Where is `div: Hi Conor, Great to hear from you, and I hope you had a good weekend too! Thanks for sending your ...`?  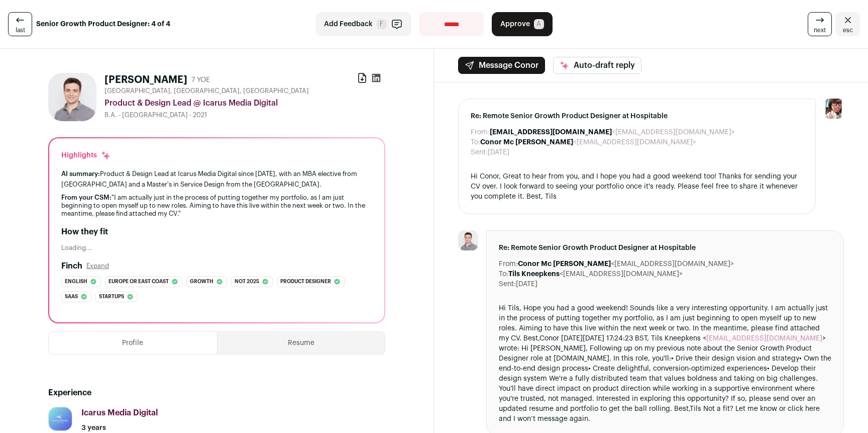 div: Hi Conor, Great to hear from you, and I hope you had a good weekend too! Thanks for sending your ... is located at coordinates (638, 187).